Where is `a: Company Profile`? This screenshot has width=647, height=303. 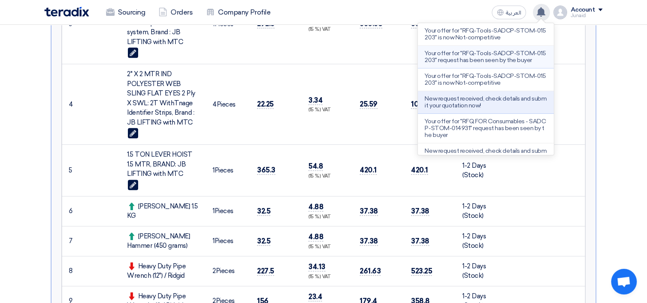
a: Company Profile is located at coordinates (238, 12).